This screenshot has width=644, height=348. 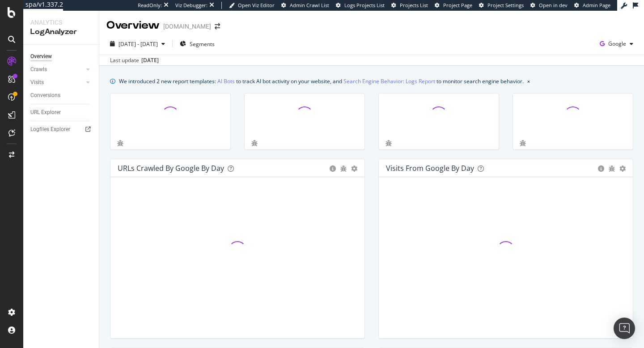 What do you see at coordinates (61, 129) in the screenshot?
I see `a: Logfiles Explorer` at bounding box center [61, 129].